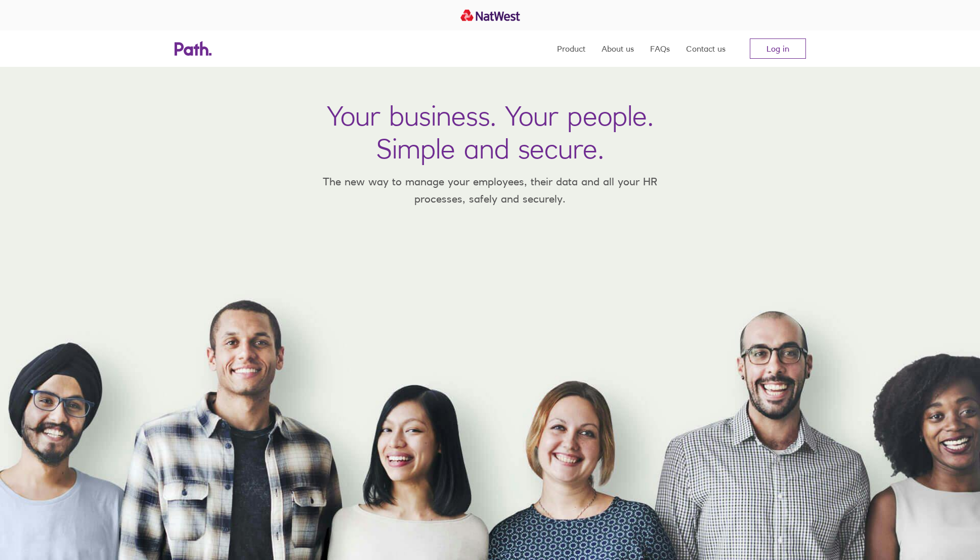  Describe the element at coordinates (618, 48) in the screenshot. I see `a: About us` at that location.